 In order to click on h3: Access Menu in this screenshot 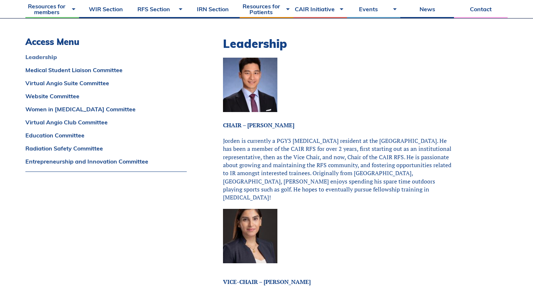, I will do `click(106, 42)`.